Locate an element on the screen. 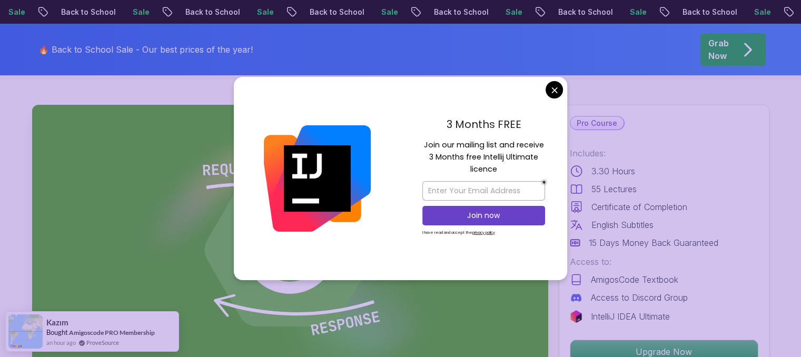  p: AmigosCode Textbook is located at coordinates (634, 279).